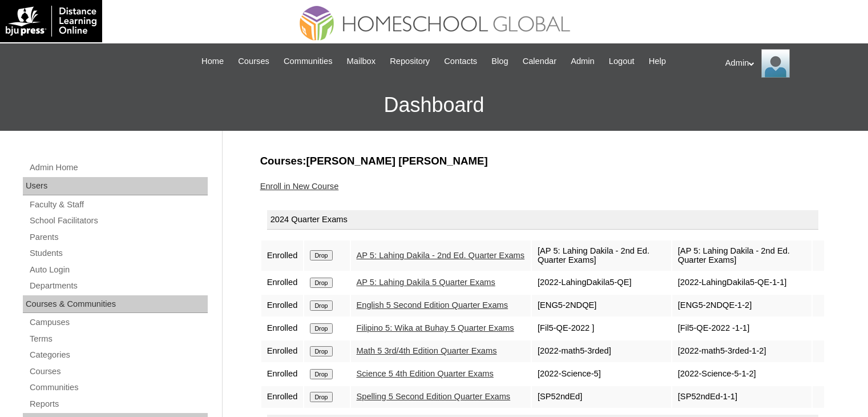 This screenshot has width=868, height=417. Describe the element at coordinates (435, 327) in the screenshot. I see `a: Filipino 5: Wika at Buhay 5 Quarter Exams` at that location.